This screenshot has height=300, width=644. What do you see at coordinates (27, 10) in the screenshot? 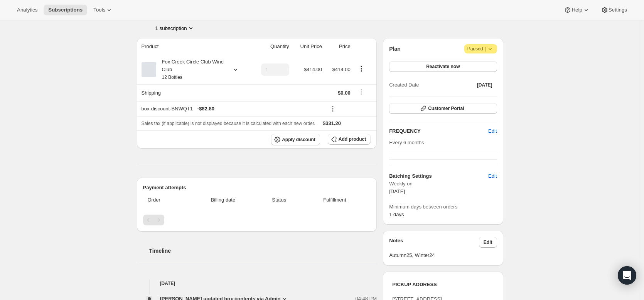
I see `button: Analytics` at bounding box center [27, 10].